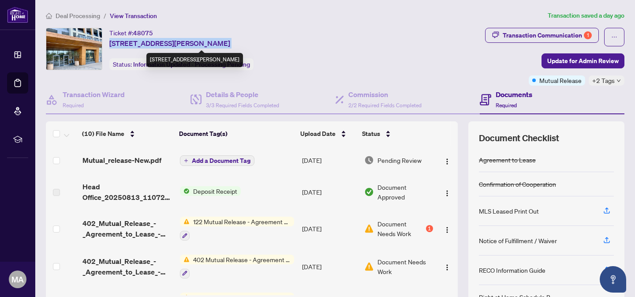 This screenshot has height=297, width=635. I want to click on span: Update for Admin Review, so click(583, 61).